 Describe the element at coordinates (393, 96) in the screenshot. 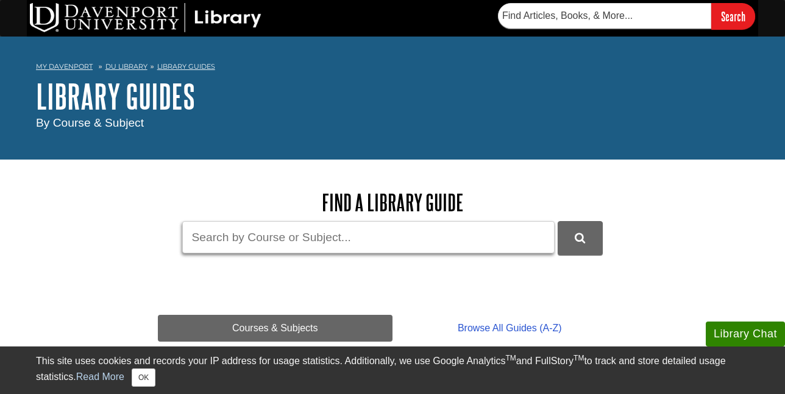

I see `h1: Library Guides` at that location.